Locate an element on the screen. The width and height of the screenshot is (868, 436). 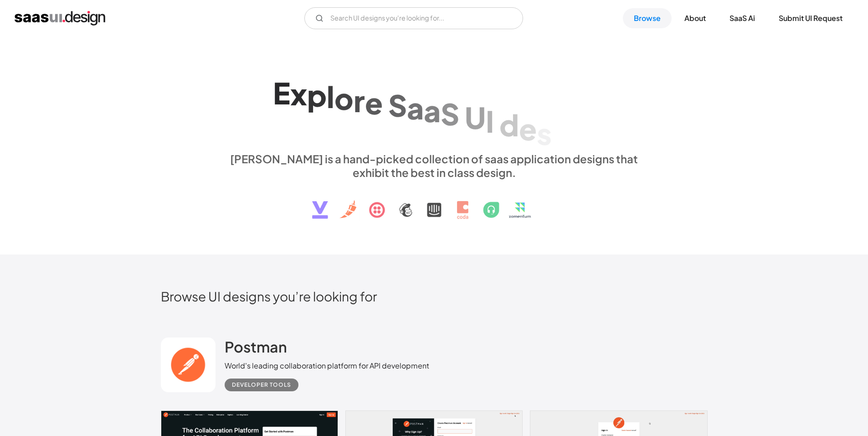
div: l is located at coordinates (331, 96).